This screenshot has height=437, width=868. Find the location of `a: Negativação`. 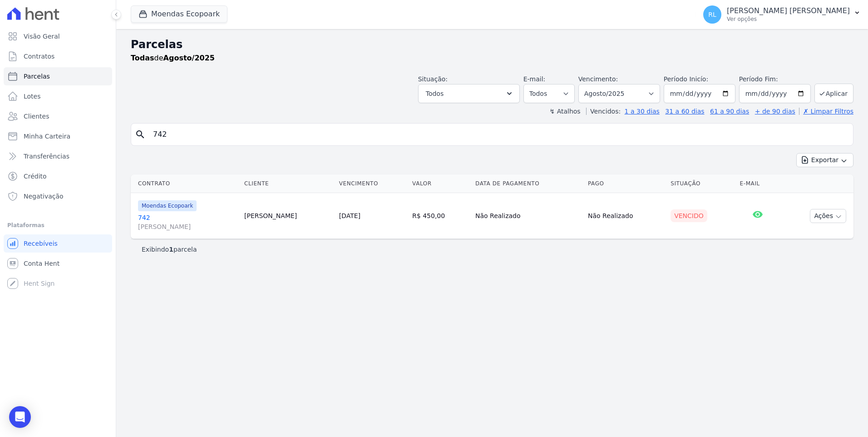

a: Negativação is located at coordinates (58, 196).